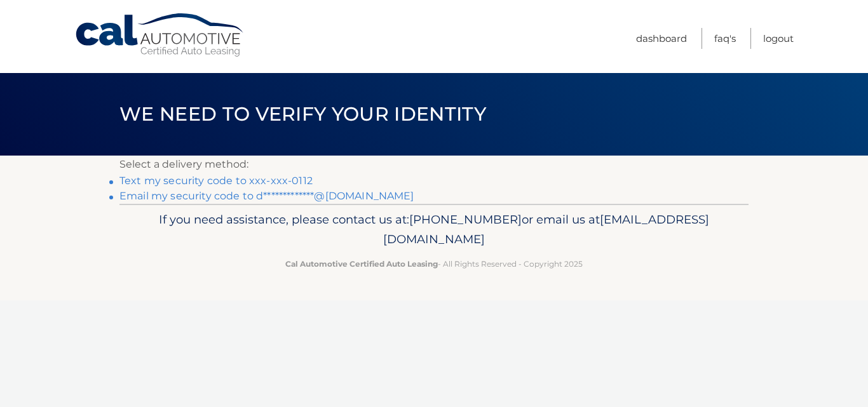 The image size is (868, 407). I want to click on a: Cal Automotive, so click(160, 35).